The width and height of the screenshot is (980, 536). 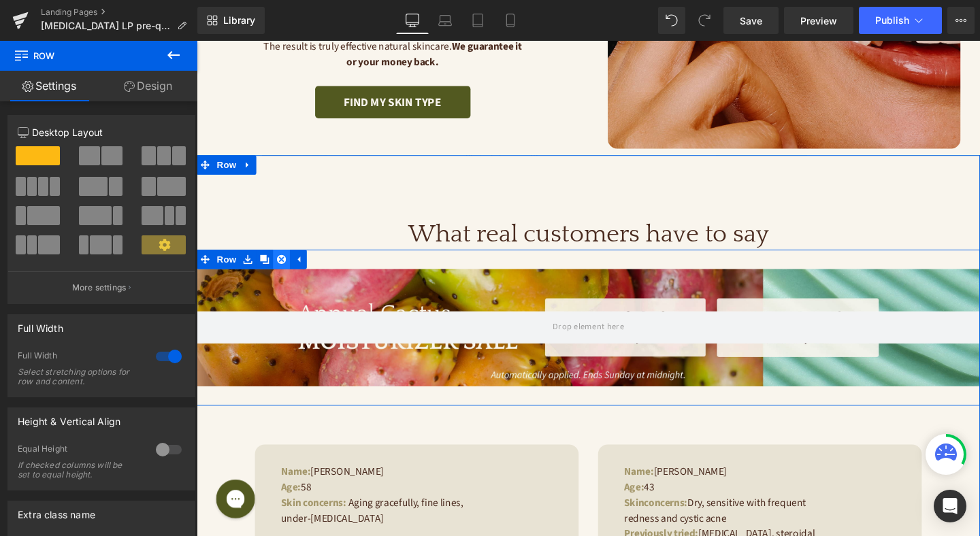 I want to click on button: Undo, so click(x=672, y=20).